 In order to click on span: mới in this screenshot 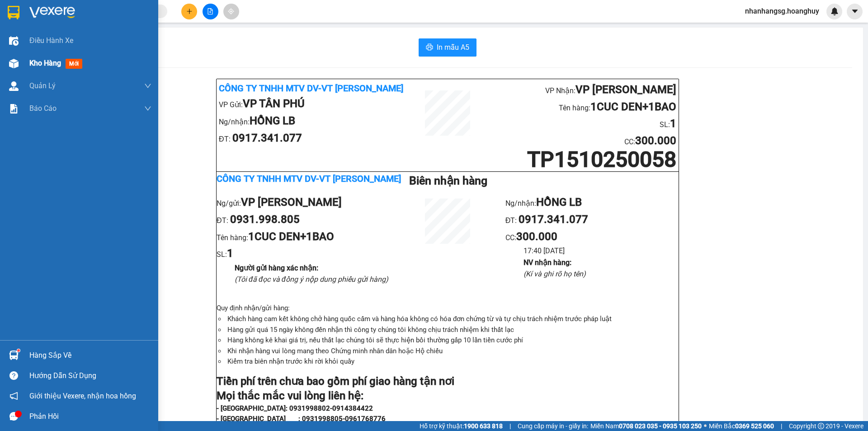, I will do `click(74, 64)`.